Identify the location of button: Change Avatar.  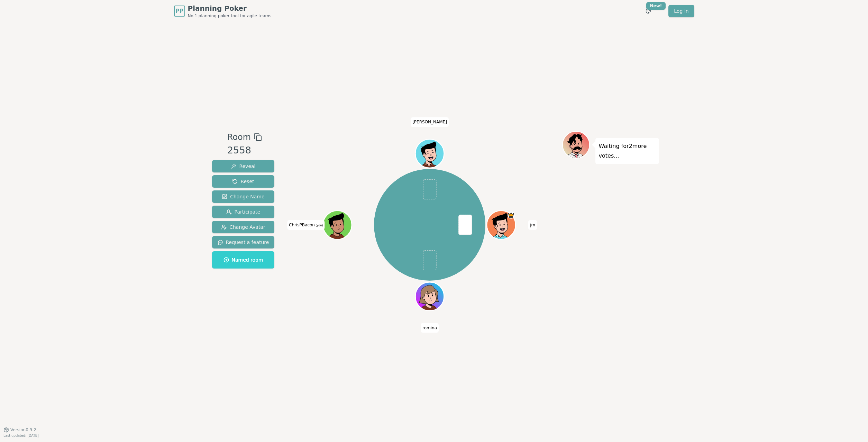
(243, 227).